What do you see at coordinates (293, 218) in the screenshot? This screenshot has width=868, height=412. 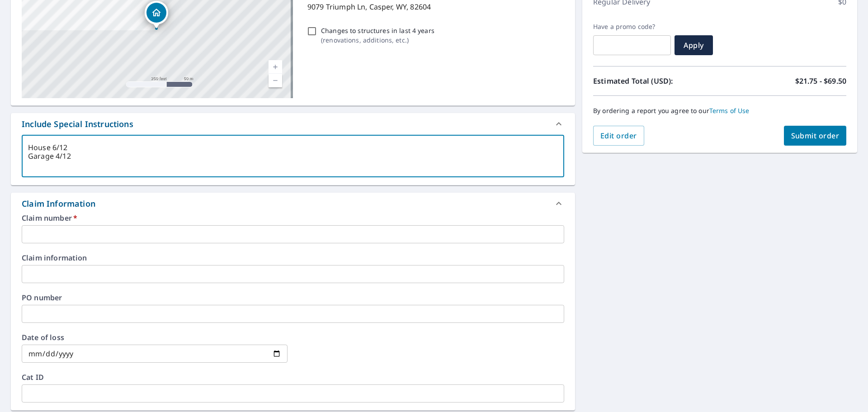 I see `label: Claim number` at bounding box center [293, 218].